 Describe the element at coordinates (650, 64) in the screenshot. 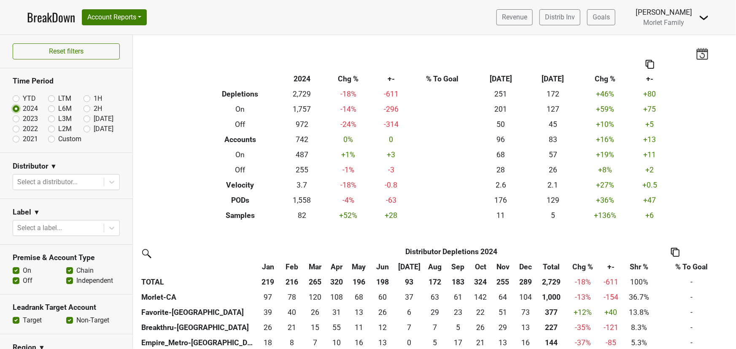

I see `img: Copy to clipboard` at that location.